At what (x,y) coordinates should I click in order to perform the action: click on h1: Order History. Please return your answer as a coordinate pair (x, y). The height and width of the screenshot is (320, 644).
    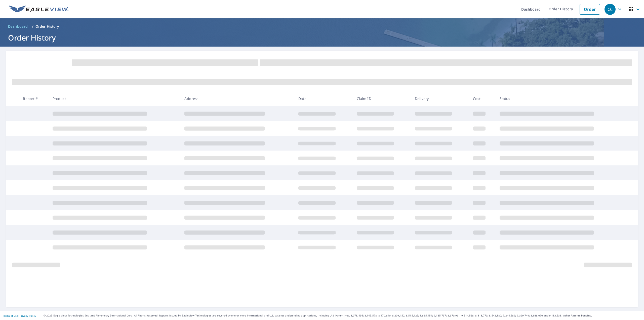
    Looking at the image, I should click on (322, 38).